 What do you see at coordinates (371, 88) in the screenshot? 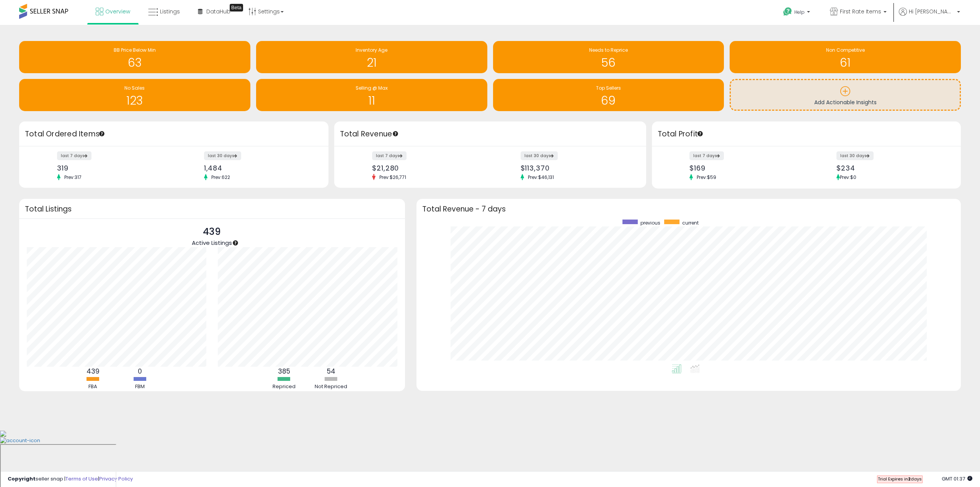
I see `span: Selling @ Max` at bounding box center [371, 88].